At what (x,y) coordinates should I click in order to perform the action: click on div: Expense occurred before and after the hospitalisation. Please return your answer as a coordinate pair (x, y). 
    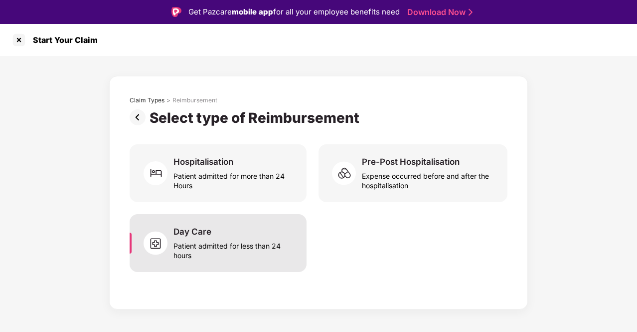
    Looking at the image, I should click on (429, 179).